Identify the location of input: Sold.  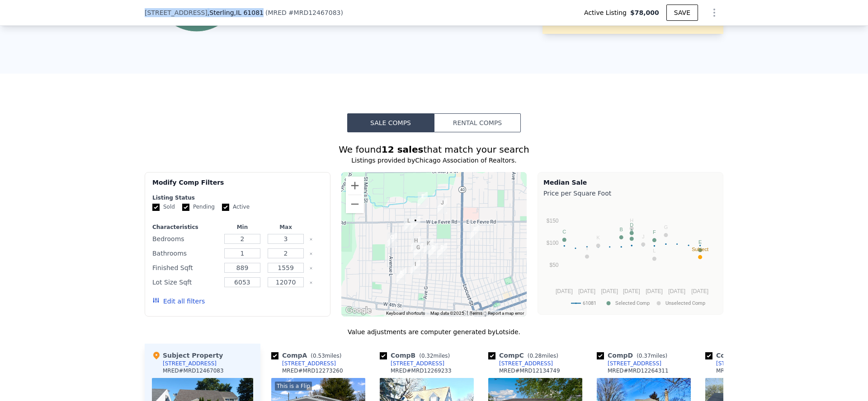
(156, 207).